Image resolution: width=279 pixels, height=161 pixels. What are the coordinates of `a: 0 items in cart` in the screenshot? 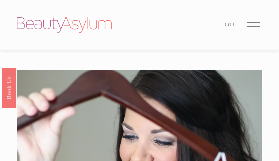 It's located at (230, 24).